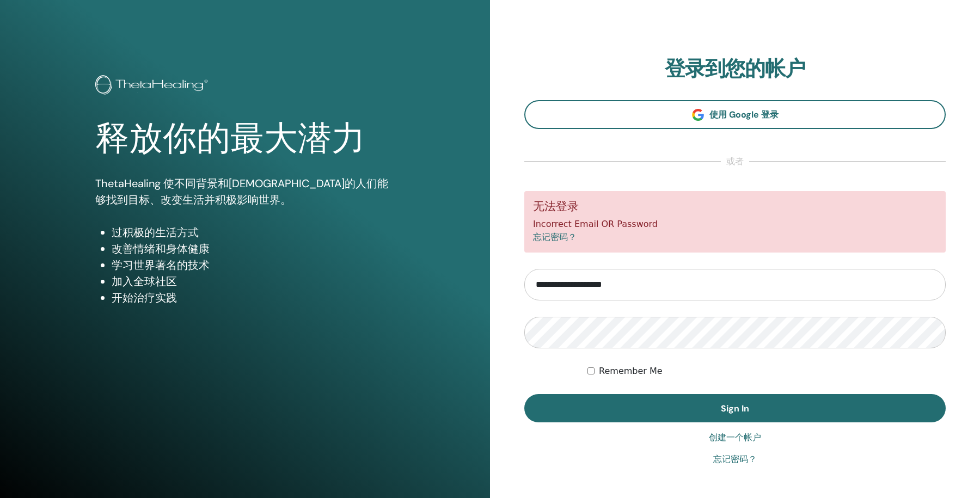 Image resolution: width=980 pixels, height=498 pixels. What do you see at coordinates (735, 206) in the screenshot?
I see `h5: 无法登录` at bounding box center [735, 206].